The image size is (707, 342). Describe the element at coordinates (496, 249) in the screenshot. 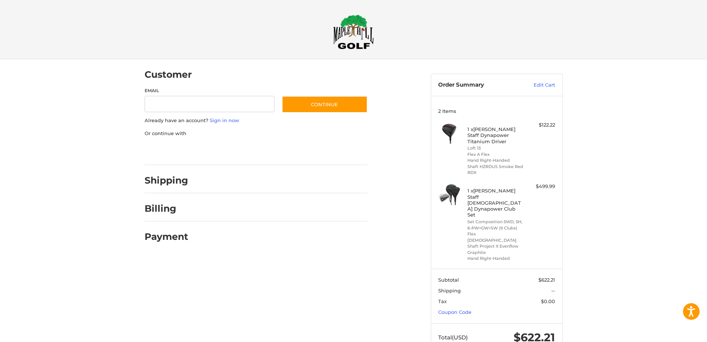

I see `li: Shaft Project X Evenflow Graphite` at that location.